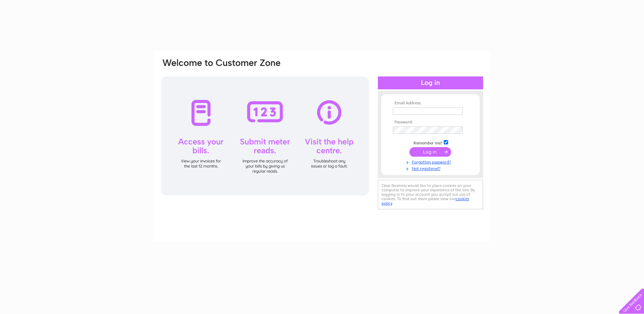  I want to click on td: Remember me?, so click(431, 142).